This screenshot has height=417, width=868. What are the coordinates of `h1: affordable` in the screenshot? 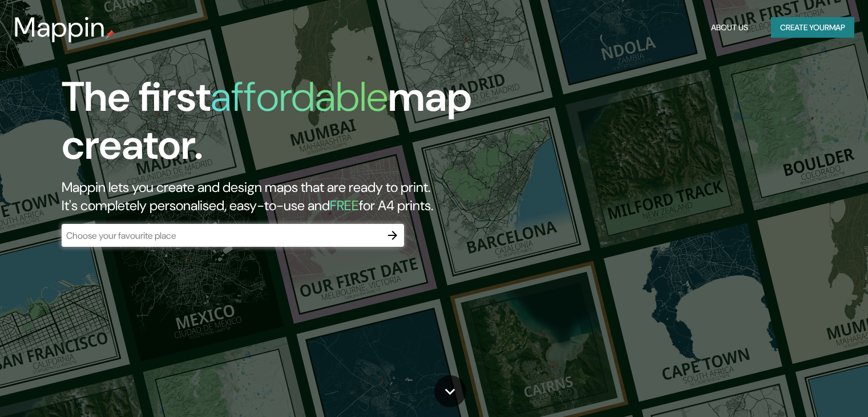 It's located at (299, 97).